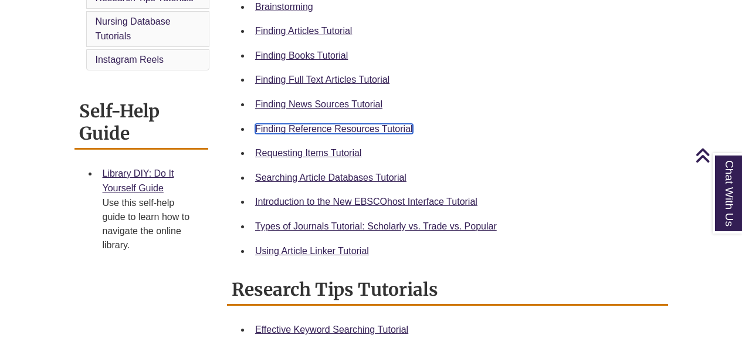 The image size is (742, 348). What do you see at coordinates (133, 29) in the screenshot?
I see `a: Nursing Database Tutorials` at bounding box center [133, 29].